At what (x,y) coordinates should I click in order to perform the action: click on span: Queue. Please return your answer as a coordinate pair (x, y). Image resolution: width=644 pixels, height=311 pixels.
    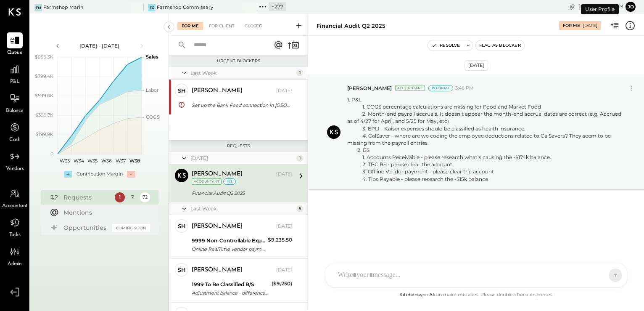
    Looking at the image, I should click on (15, 53).